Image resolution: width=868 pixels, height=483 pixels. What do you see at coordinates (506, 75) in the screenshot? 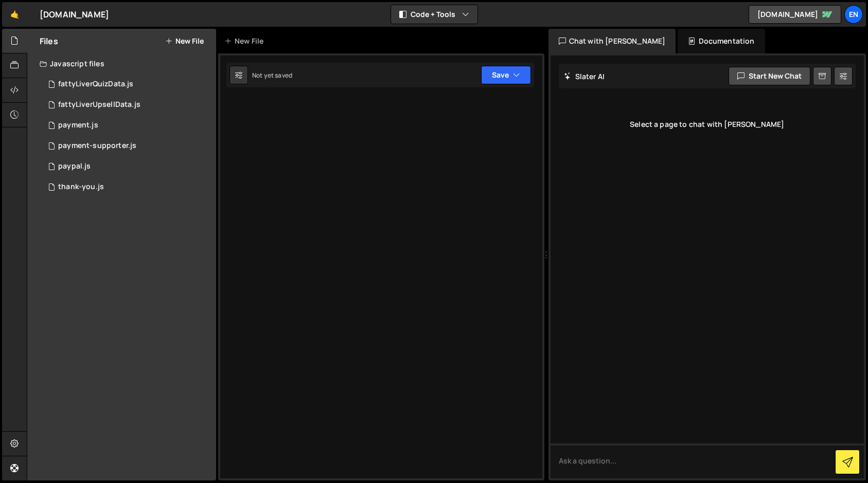
I see `button: Save` at bounding box center [506, 75].